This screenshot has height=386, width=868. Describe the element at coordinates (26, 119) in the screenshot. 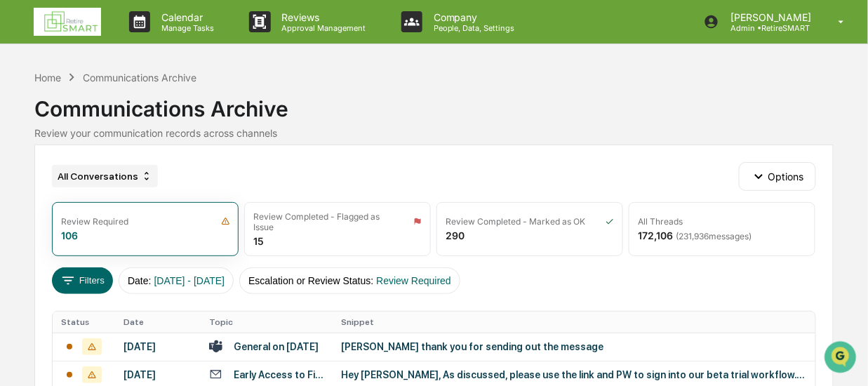

I see `img: 1746055101610-c473b297-6a78-478c-a979-82029cc54cd1` at that location.